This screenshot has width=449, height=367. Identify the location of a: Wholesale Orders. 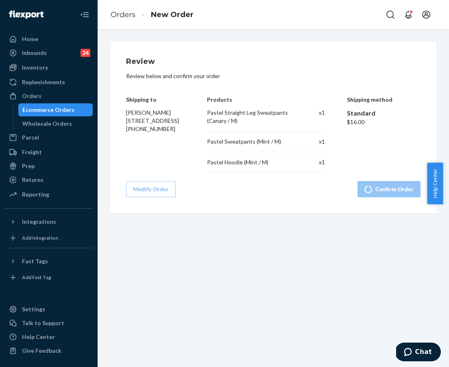
(56, 124).